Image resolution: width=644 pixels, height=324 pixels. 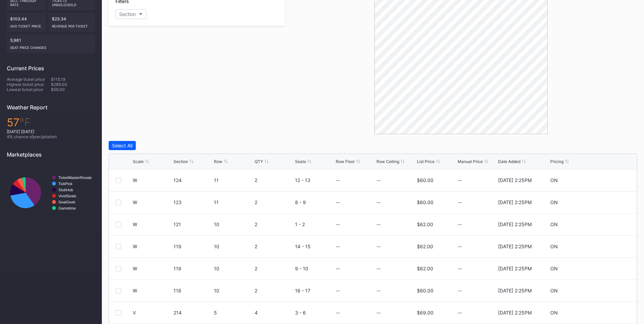 I want to click on div: $59.00, so click(x=73, y=90).